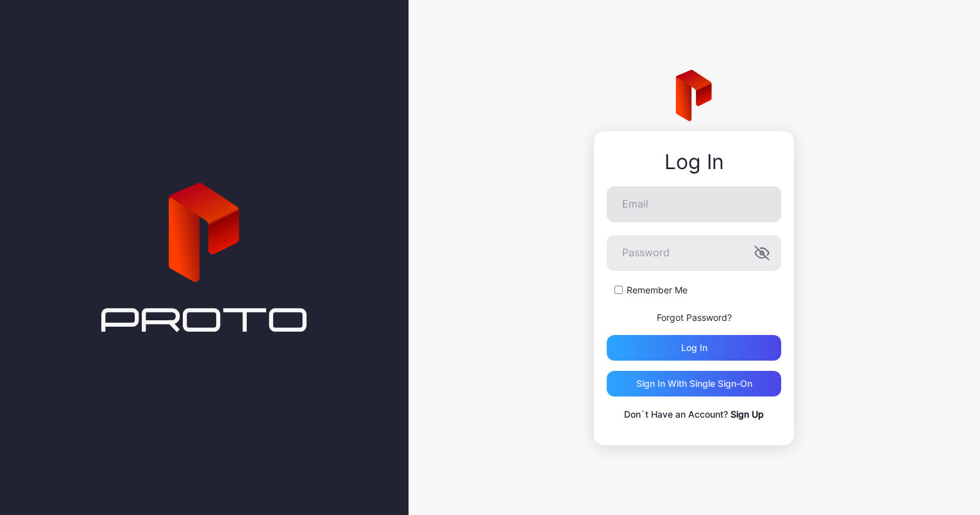  I want to click on input: Email, so click(694, 204).